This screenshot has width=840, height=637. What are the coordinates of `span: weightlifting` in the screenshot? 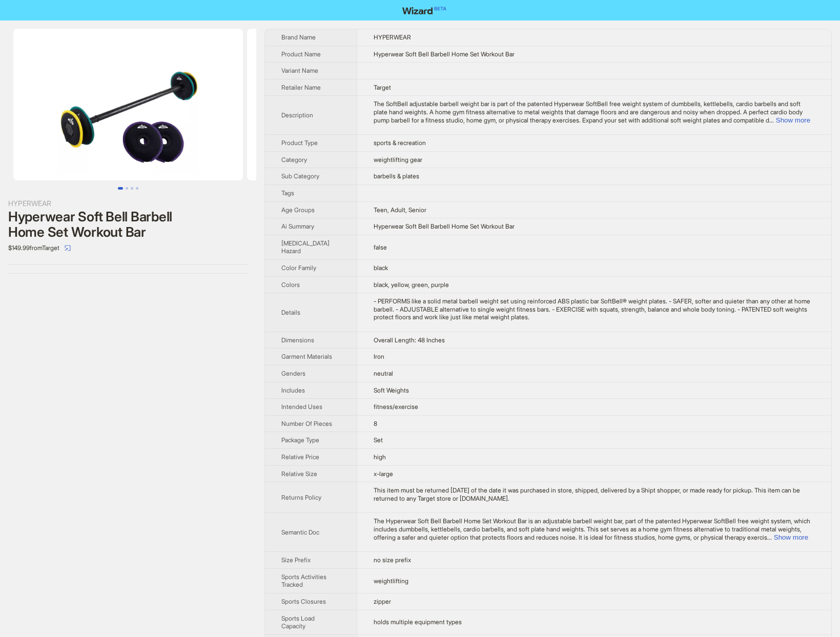 It's located at (391, 581).